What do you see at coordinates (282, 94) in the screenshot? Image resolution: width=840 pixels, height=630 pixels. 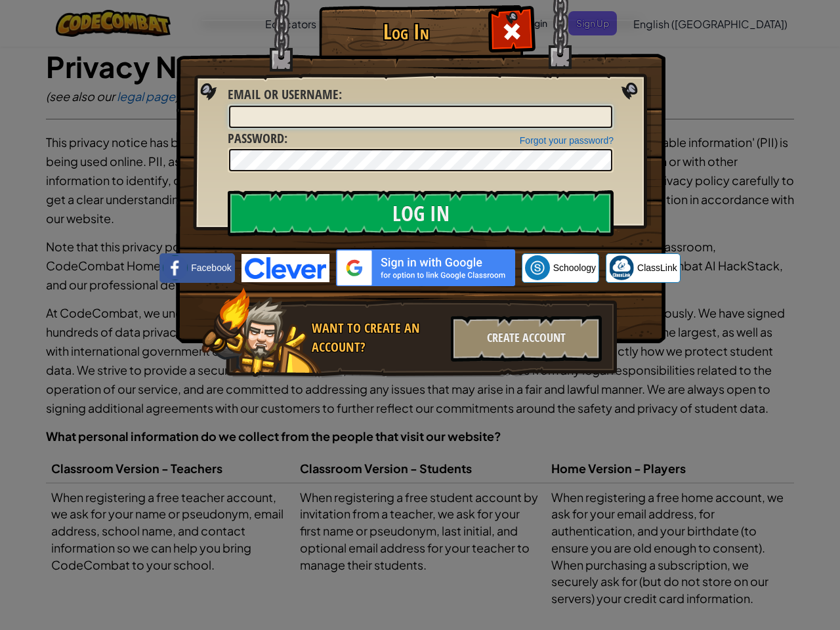 I see `span: Email or Username` at bounding box center [282, 94].